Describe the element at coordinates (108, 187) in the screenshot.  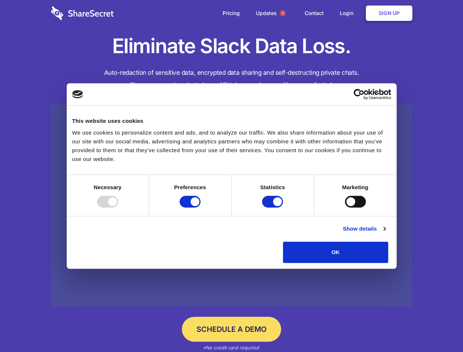
I see `strong: Necessary` at that location.